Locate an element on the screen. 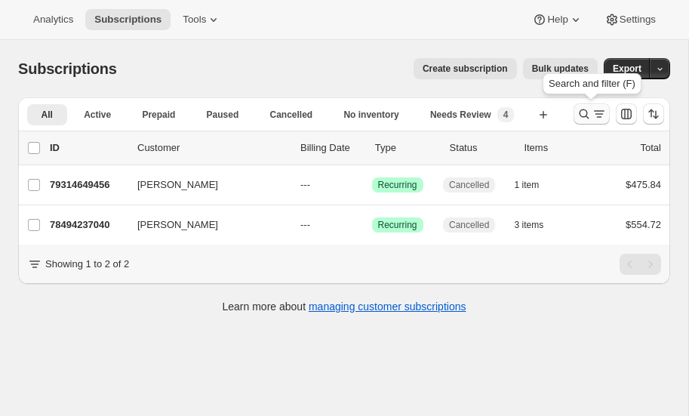 This screenshot has height=416, width=689. p: ID is located at coordinates (88, 148).